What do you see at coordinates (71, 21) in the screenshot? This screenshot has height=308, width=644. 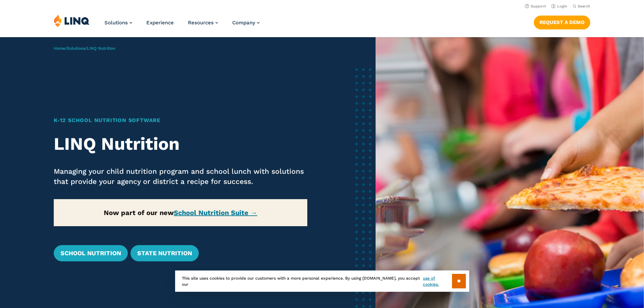 I see `img: LINQ | K‑12 Software` at bounding box center [71, 21].